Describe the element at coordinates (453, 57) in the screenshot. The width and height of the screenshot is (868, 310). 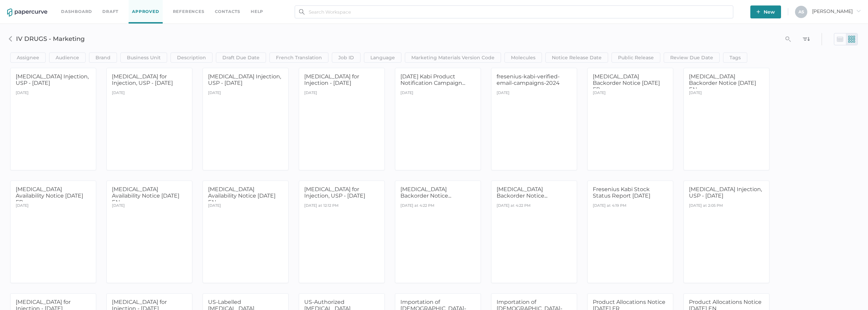
I see `span: Marketing Materials Version Code` at that location.